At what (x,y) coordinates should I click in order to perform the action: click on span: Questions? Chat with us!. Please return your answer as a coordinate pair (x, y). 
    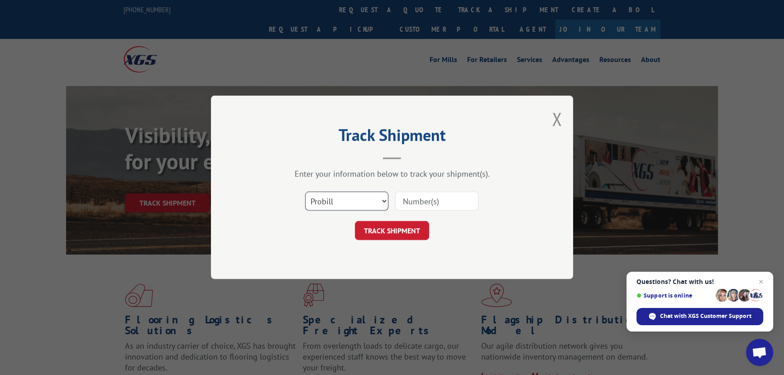
    Looking at the image, I should click on (700, 282).